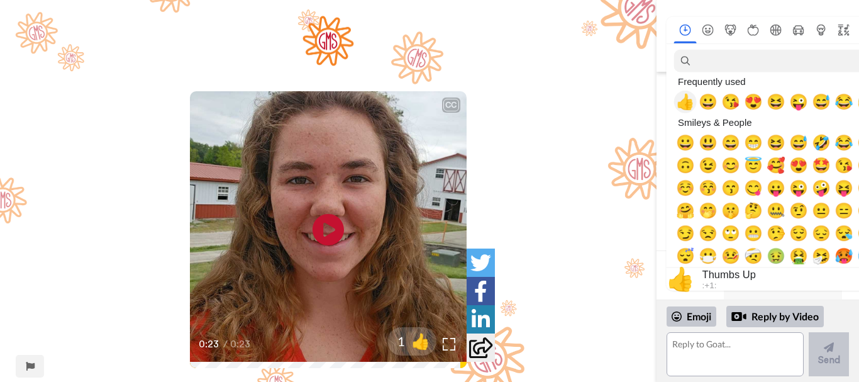 The width and height of the screenshot is (859, 382). I want to click on button: Send, so click(829, 354).